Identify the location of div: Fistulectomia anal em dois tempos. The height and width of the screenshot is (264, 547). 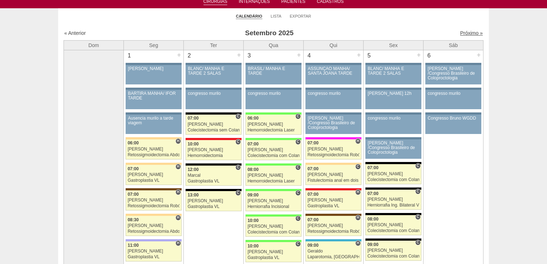
(334, 180).